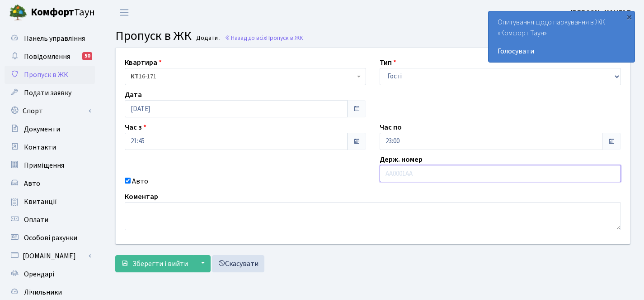  Describe the element at coordinates (49, 201) in the screenshot. I see `a: Квитанції` at that location.